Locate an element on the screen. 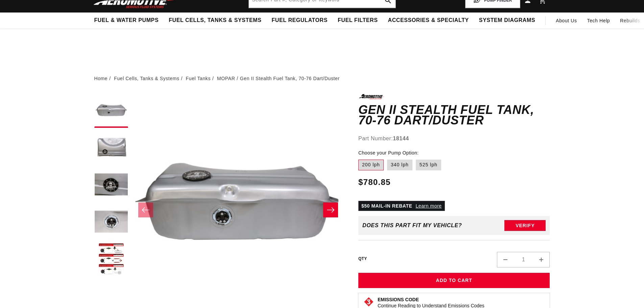 The width and height of the screenshot is (644, 308). label: 340 lph is located at coordinates (399, 165).